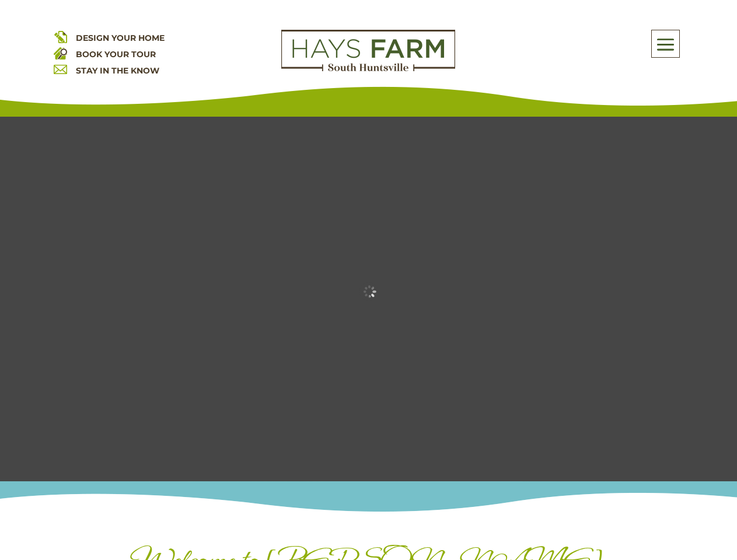 Image resolution: width=737 pixels, height=560 pixels. What do you see at coordinates (120, 38) in the screenshot?
I see `span: DESIGN YOUR HOME` at bounding box center [120, 38].